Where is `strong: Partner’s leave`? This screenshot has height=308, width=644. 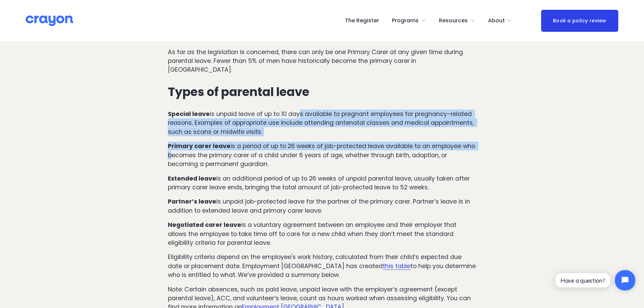
strong: Partner’s leave is located at coordinates (192, 201).